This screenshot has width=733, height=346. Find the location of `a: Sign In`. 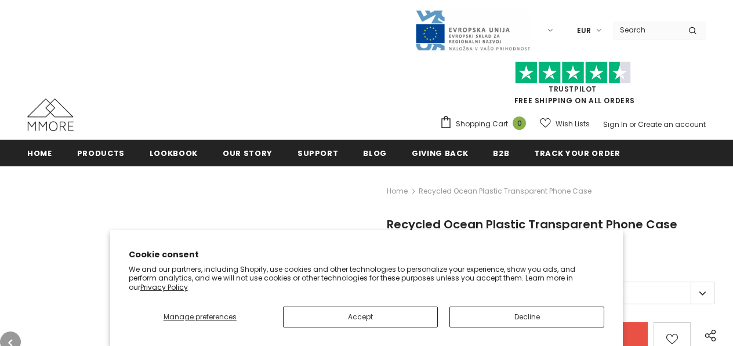

a: Sign In is located at coordinates (615, 124).